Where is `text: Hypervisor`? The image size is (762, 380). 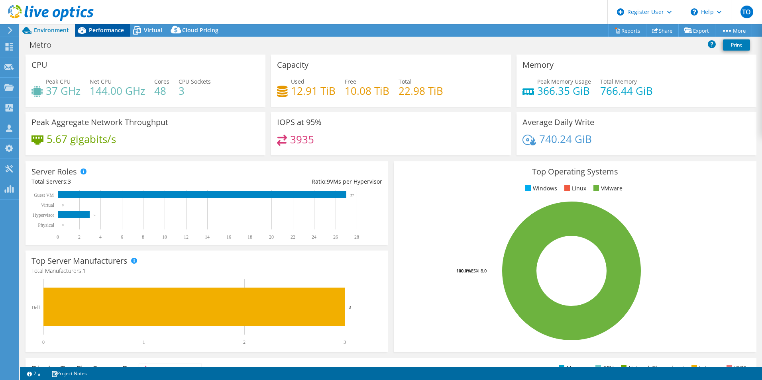 text: Hypervisor is located at coordinates (43, 215).